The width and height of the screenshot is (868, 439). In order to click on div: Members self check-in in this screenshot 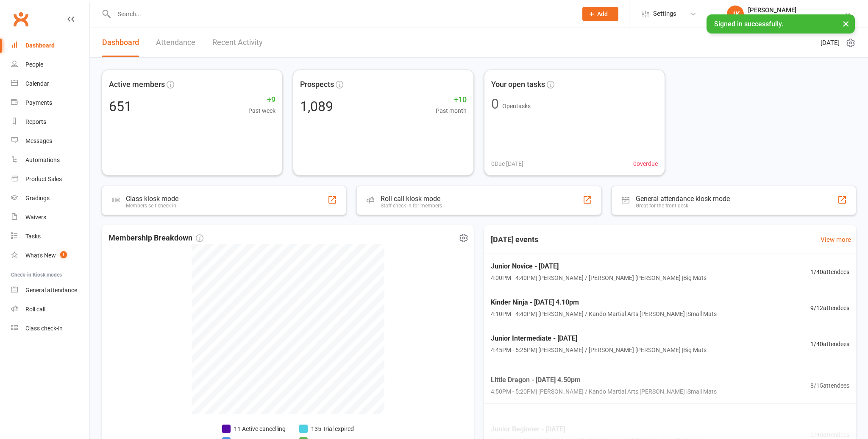, I will do `click(152, 205)`.